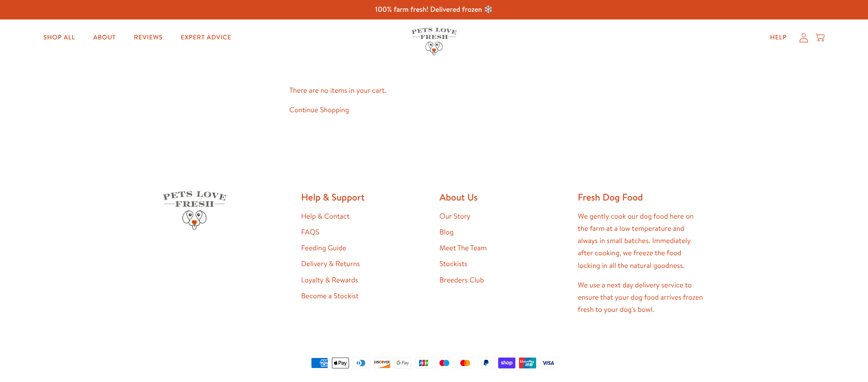 This screenshot has height=382, width=868. What do you see at coordinates (104, 38) in the screenshot?
I see `a: About` at bounding box center [104, 38].